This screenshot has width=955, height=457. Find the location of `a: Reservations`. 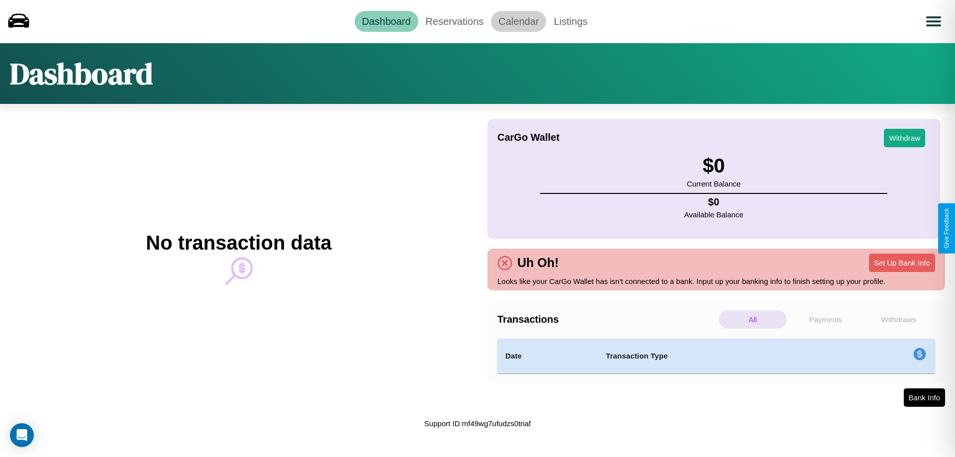

a: Reservations is located at coordinates (455, 21).